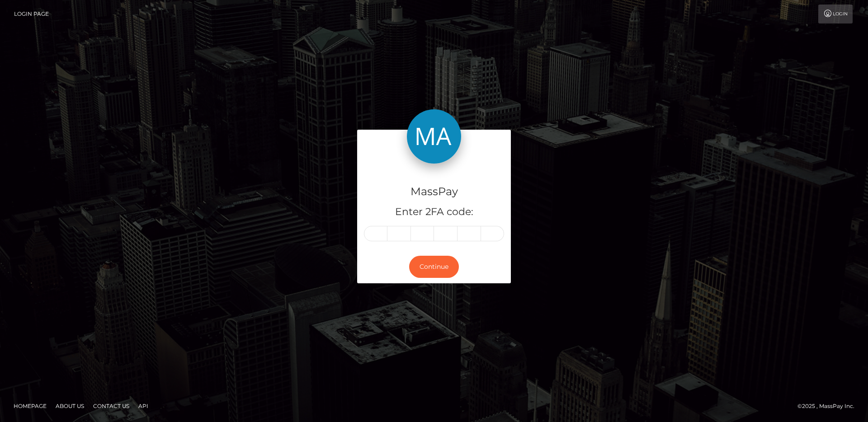 The height and width of the screenshot is (422, 868). Describe the element at coordinates (434, 267) in the screenshot. I see `button: Continue` at that location.